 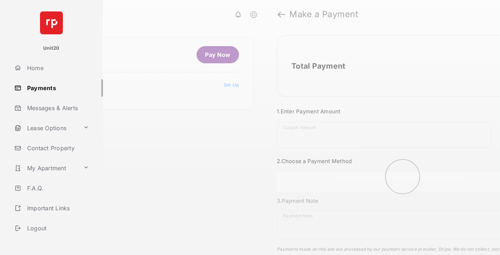 I want to click on a: Home, so click(x=57, y=68).